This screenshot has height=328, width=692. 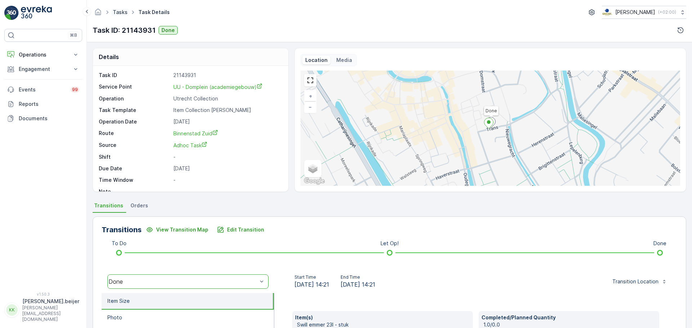 I want to click on p: Operations, so click(x=43, y=55).